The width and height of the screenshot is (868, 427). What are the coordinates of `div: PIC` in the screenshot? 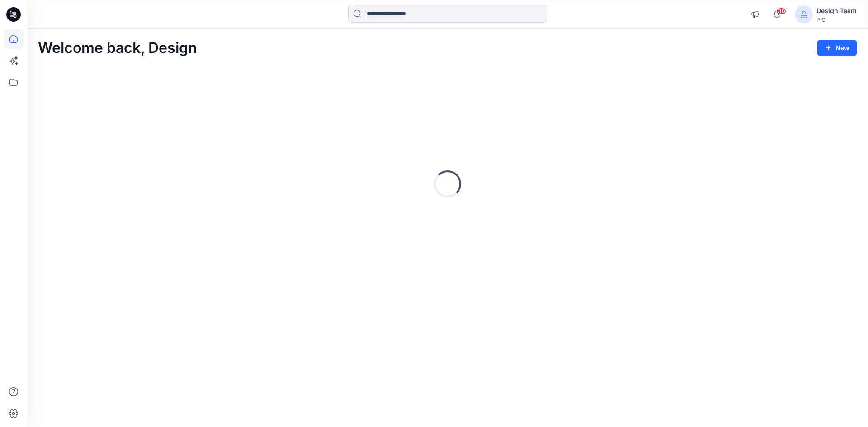 It's located at (836, 20).